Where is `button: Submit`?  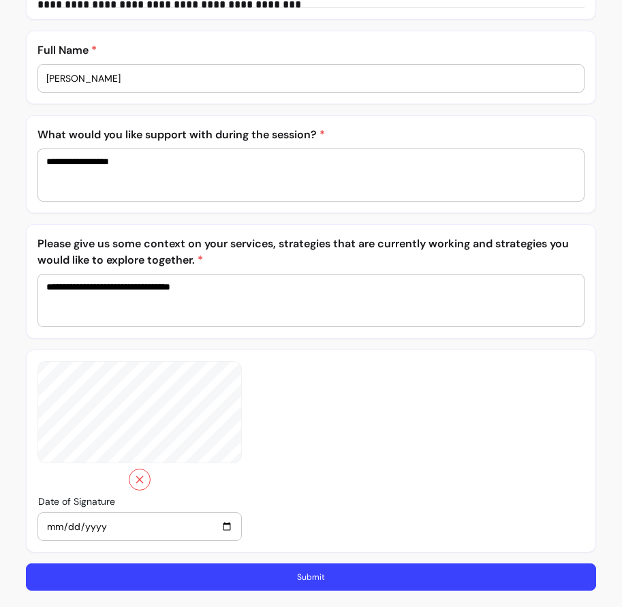
button: Submit is located at coordinates (311, 577).